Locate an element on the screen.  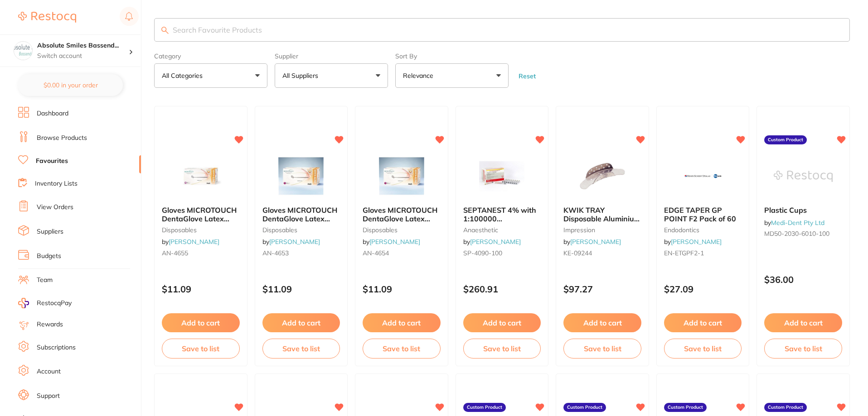
span: KE-09244 is located at coordinates (578, 253).